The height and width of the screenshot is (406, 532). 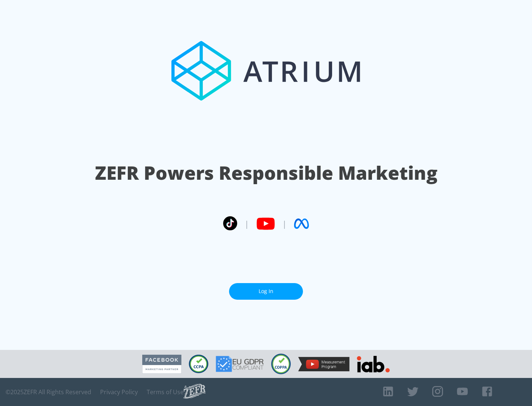 I want to click on img: IAB, so click(x=373, y=364).